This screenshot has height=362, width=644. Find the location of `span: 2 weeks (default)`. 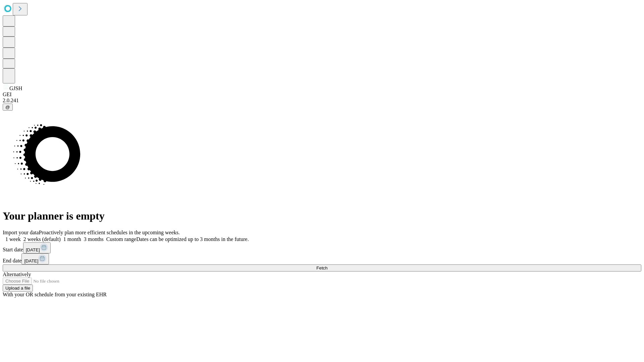

span: 2 weeks (default) is located at coordinates (42, 239).